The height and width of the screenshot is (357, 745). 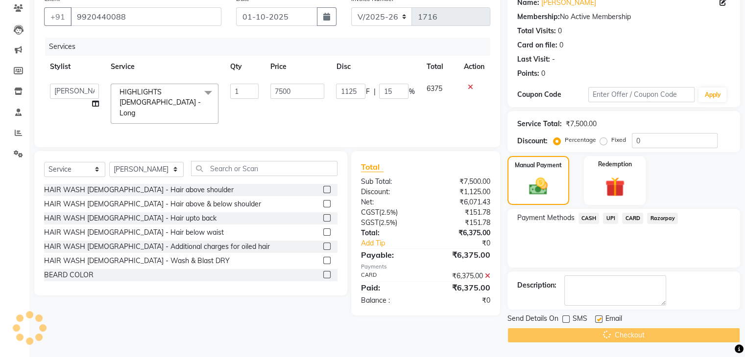 I want to click on img: _cash.svg, so click(x=538, y=187).